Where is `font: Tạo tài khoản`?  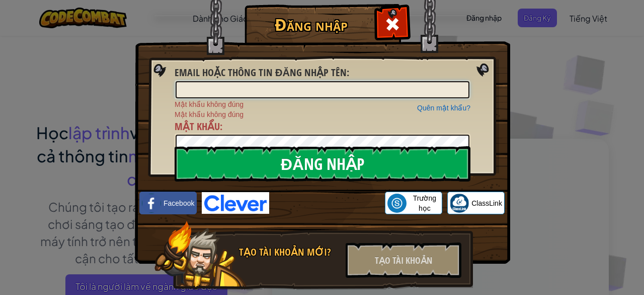 font: Tạo tài khoản is located at coordinates (404, 260).